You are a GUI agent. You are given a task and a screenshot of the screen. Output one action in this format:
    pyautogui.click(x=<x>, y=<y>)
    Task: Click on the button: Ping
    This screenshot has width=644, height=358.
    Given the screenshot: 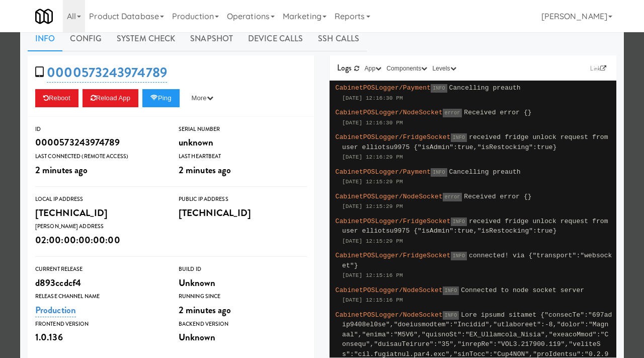 What is the action you would take?
    pyautogui.click(x=161, y=98)
    